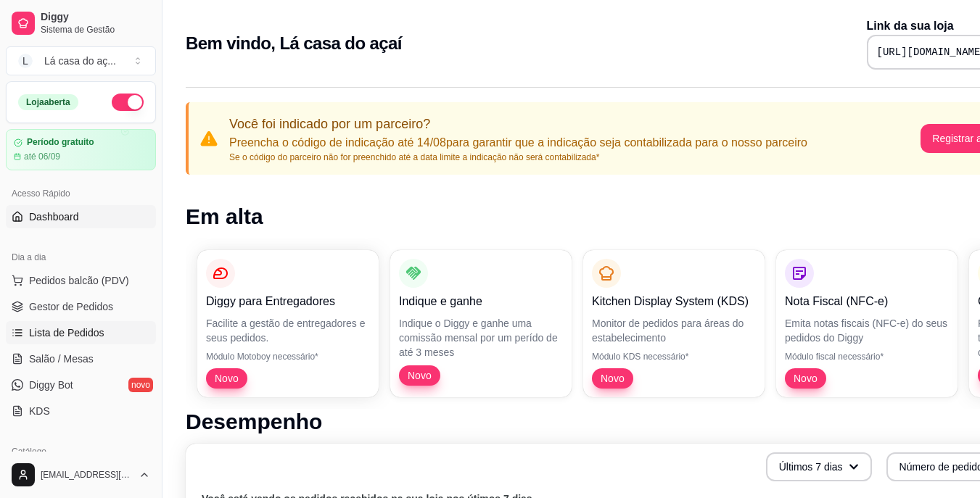 The image size is (980, 498). What do you see at coordinates (288, 330) in the screenshot?
I see `p: Facilite a gestão de entregadores e seus pedidos.` at bounding box center [288, 330].